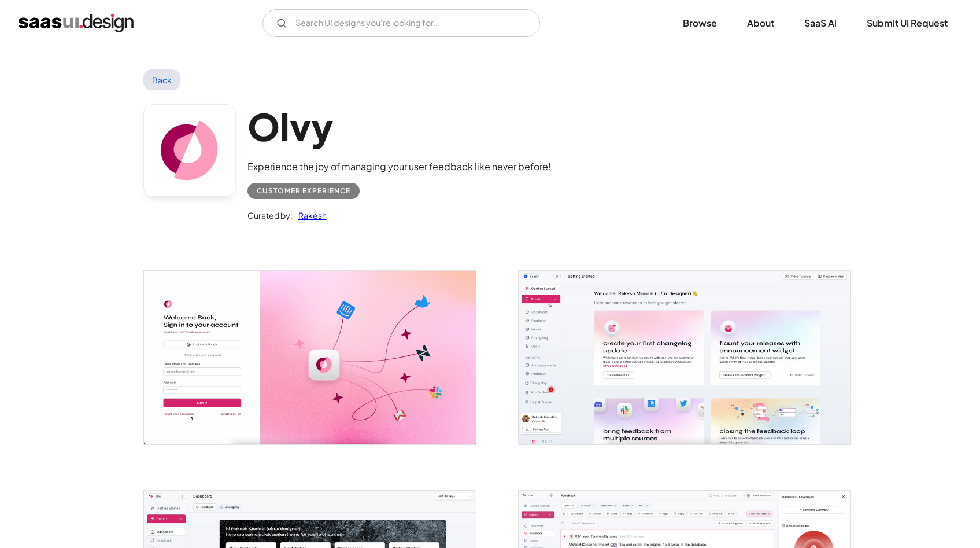  I want to click on h1: Olvy, so click(399, 126).